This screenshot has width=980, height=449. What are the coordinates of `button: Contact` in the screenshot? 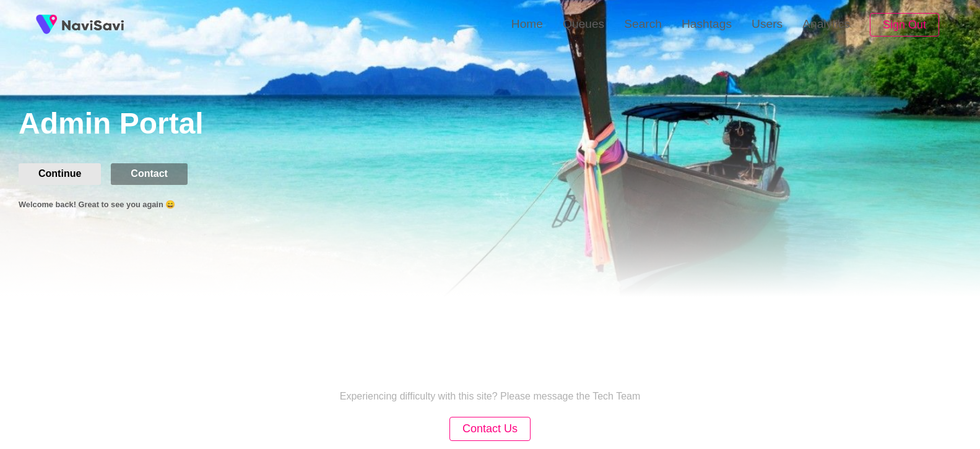 It's located at (149, 174).